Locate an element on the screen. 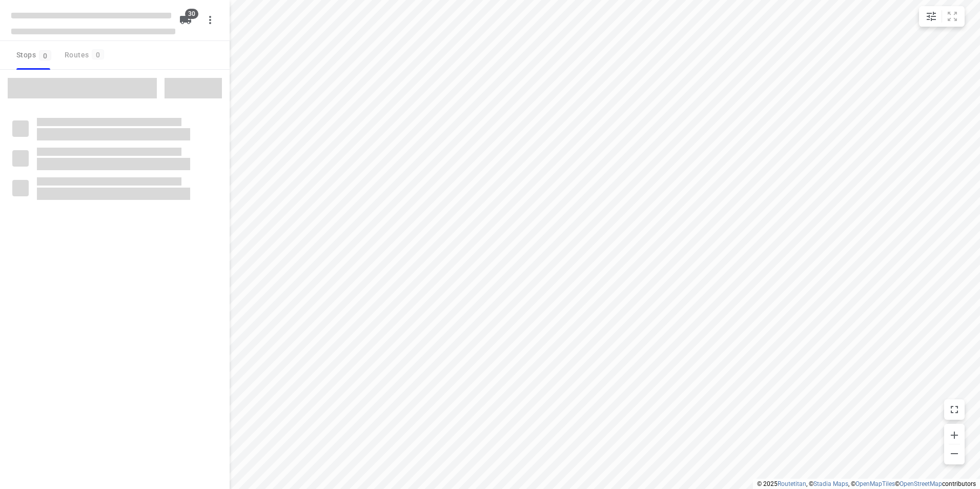  a: OpenMapTiles is located at coordinates (875, 484).